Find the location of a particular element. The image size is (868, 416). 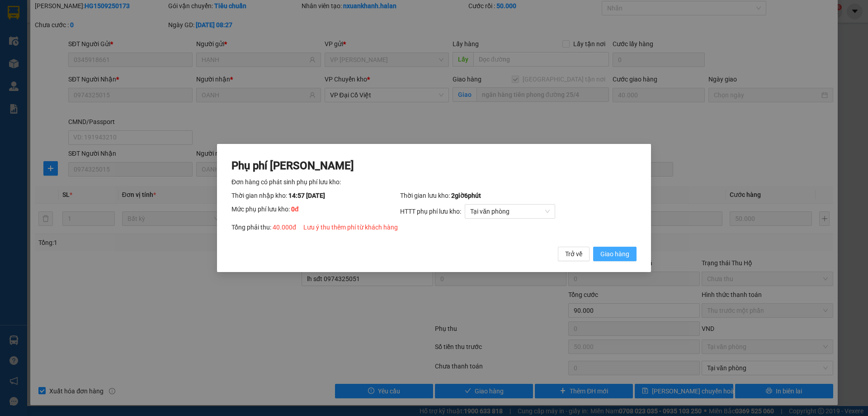

div: Thời gian lưu kho: is located at coordinates (518, 196).